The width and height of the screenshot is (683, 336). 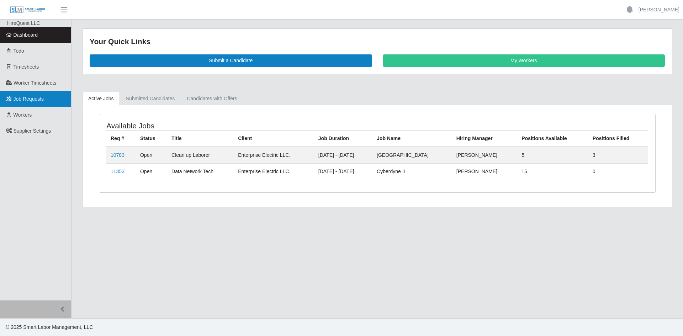 I want to click on td: Data Network Tech, so click(x=200, y=171).